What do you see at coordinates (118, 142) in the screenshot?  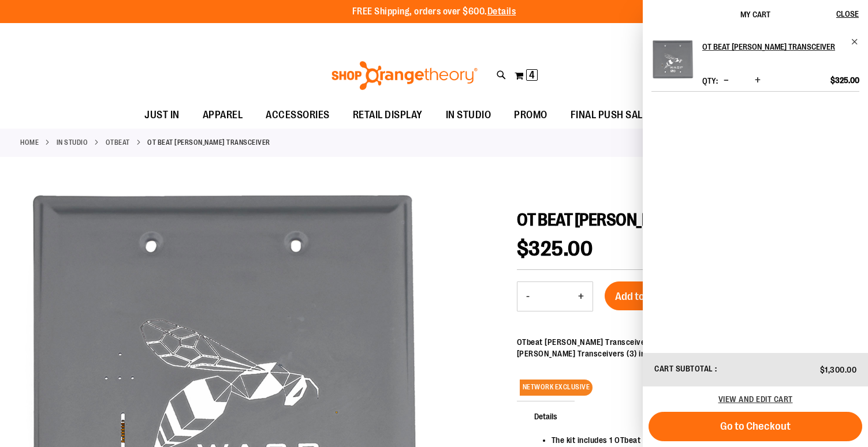 I see `a: OTbeat` at bounding box center [118, 142].